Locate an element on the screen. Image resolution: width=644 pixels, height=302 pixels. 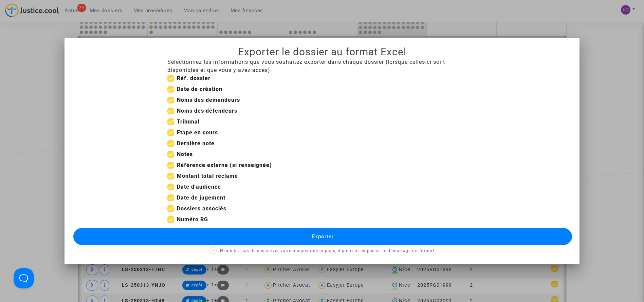
b: Réf. dossier is located at coordinates (194, 78).